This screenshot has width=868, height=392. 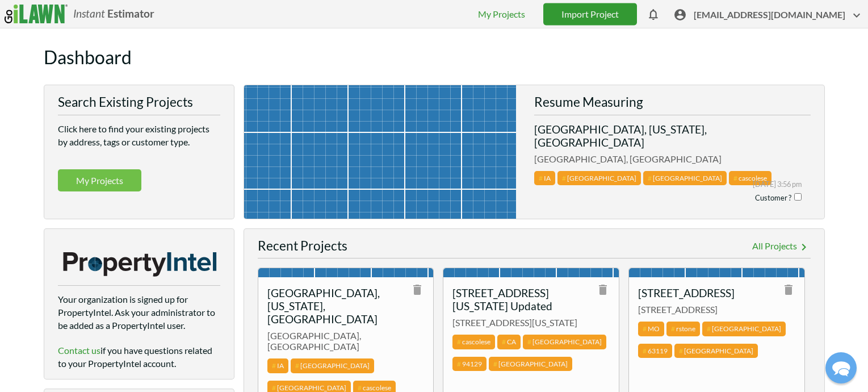 What do you see at coordinates (655, 350) in the screenshot?
I see `span: 63119` at bounding box center [655, 350].